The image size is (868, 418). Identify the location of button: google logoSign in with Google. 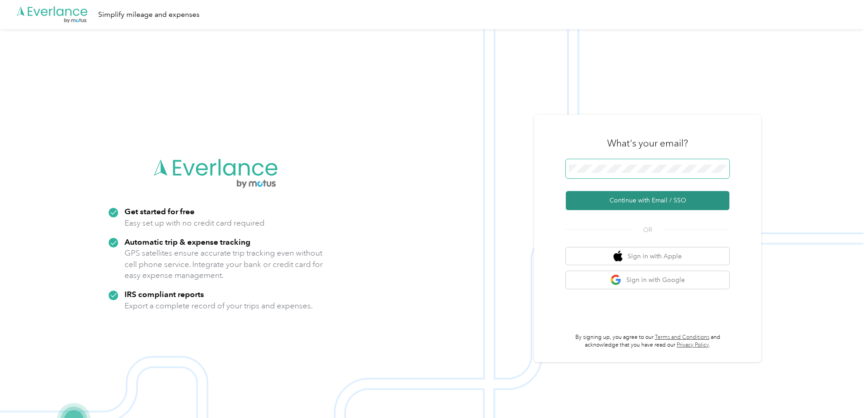
(648, 280).